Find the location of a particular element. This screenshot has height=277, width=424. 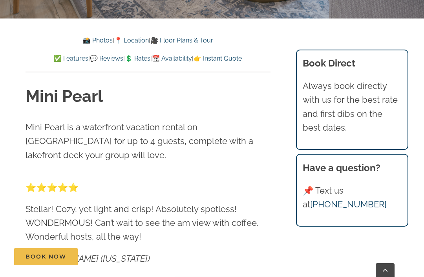

a: Book Now is located at coordinates (46, 256).